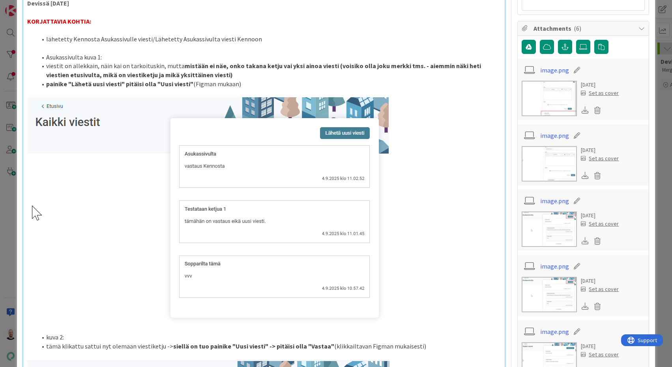 The height and width of the screenshot is (367, 672). I want to click on li: tämä klikattu sattui nyt olemaan viestiketju -> (klikkailtavan Figman mukaisesti), so click(269, 347).